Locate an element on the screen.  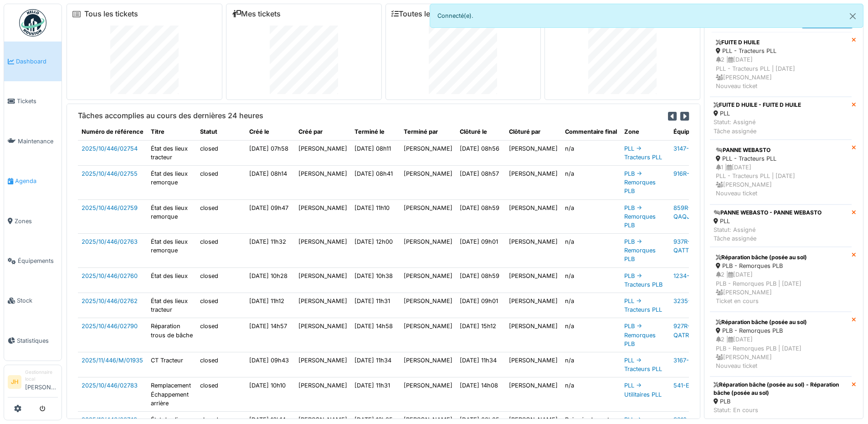
div: Réparation bâche (posée au sol) - Réparation bâche (posée au sol) is located at coordinates (781, 389).